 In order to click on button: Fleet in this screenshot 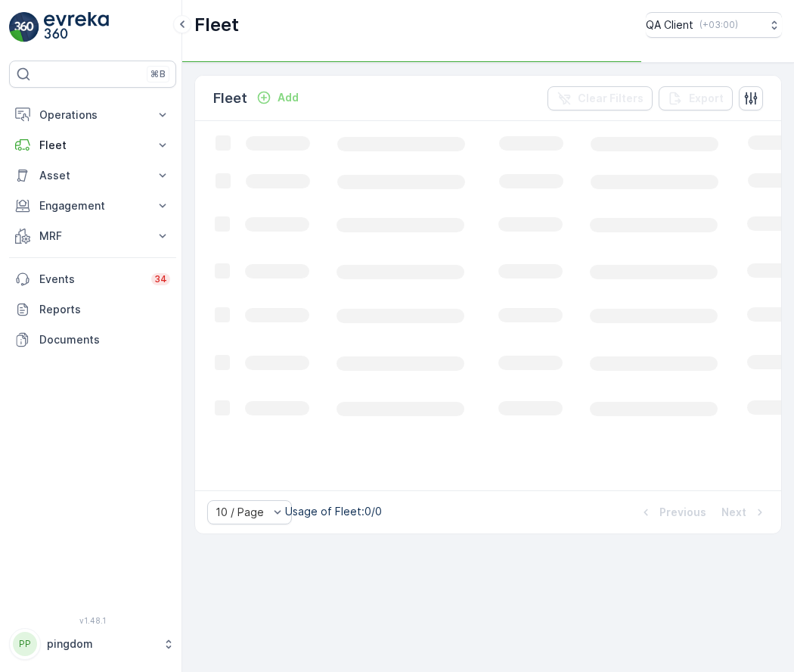, I will do `click(92, 145)`.